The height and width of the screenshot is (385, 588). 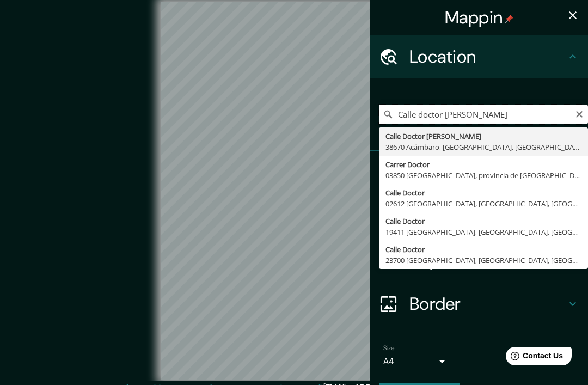 I want to click on h4: Mappin, so click(x=479, y=17).